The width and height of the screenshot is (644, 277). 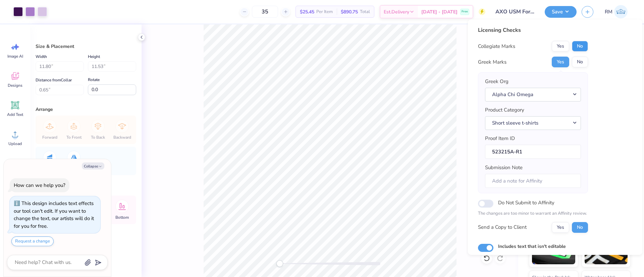 What do you see at coordinates (532, 246) in the screenshot?
I see `label: Includes text that isn't editable` at bounding box center [532, 246].